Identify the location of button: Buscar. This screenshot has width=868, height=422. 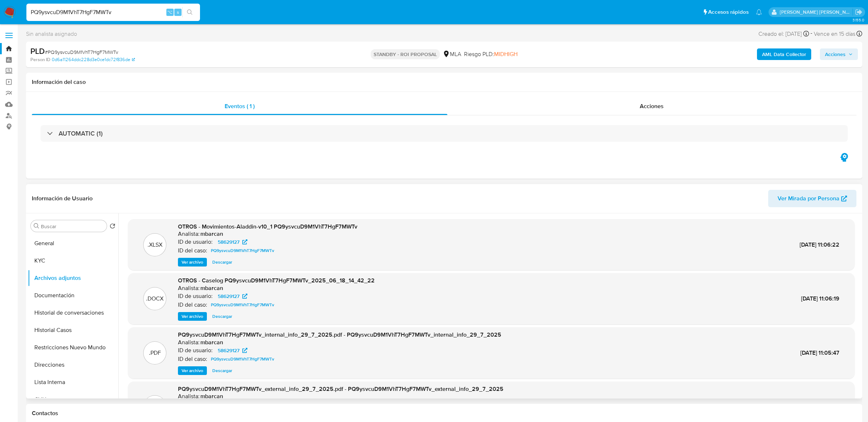
(36, 226).